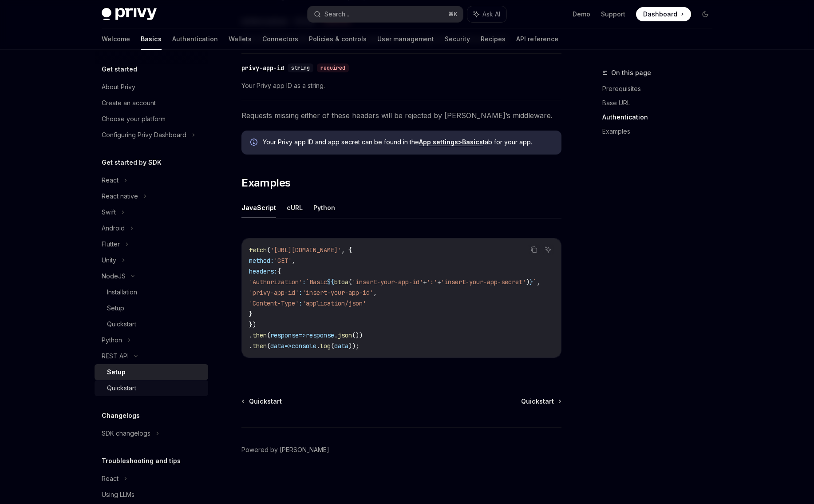 The image size is (814, 504). What do you see at coordinates (613, 14) in the screenshot?
I see `a: Support` at bounding box center [613, 14].